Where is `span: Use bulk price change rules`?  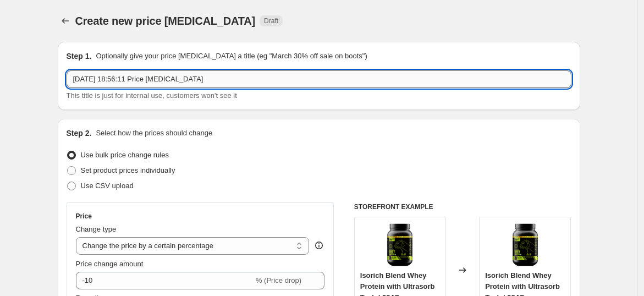
span: Use bulk price change rules is located at coordinates (125, 155).